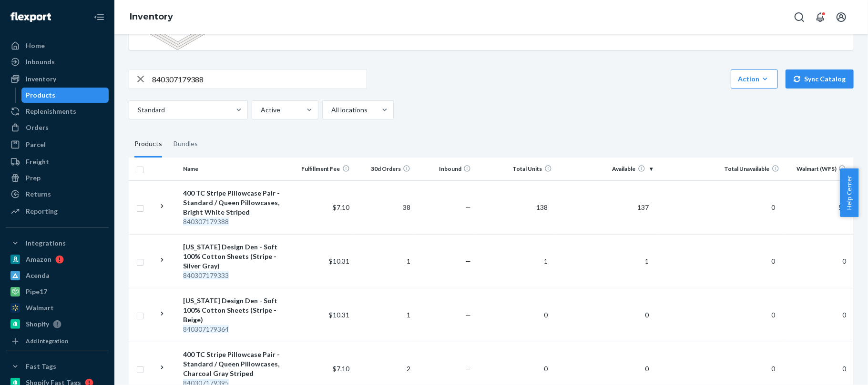 The image size is (868, 385). What do you see at coordinates (543, 207) in the screenshot?
I see `span: 138` at bounding box center [543, 207].